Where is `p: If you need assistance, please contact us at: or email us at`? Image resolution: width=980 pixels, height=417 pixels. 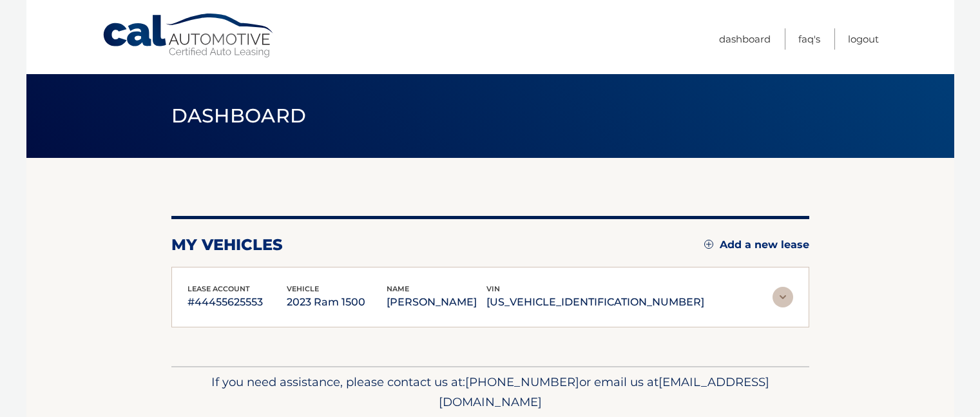 p: If you need assistance, please contact us at: or email us at is located at coordinates (490, 393).